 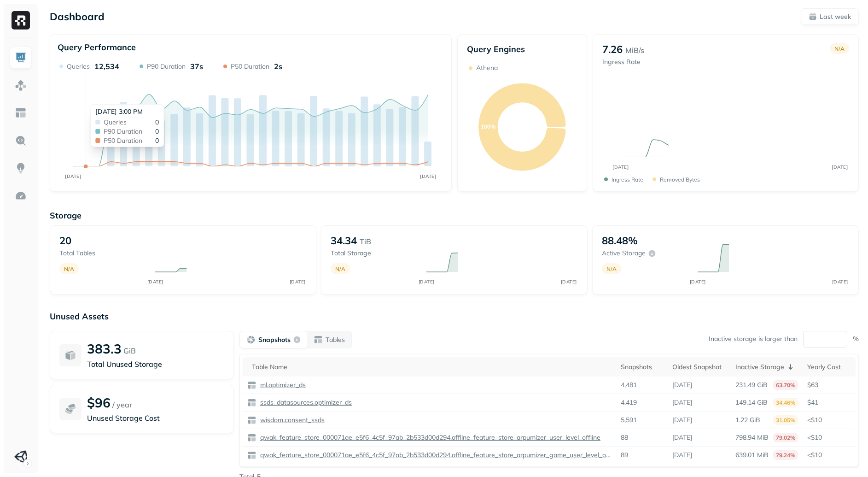 I want to click on p: 63.70%, so click(x=786, y=385).